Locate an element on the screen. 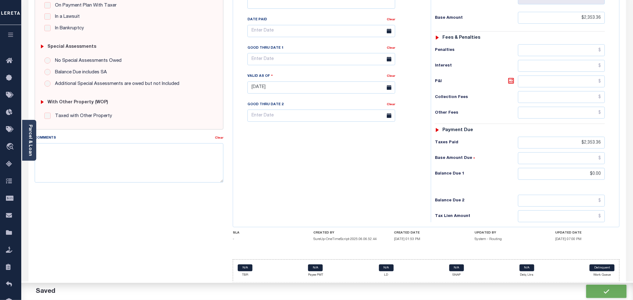 The width and height of the screenshot is (633, 300). label: Balance Due includes SA is located at coordinates (79, 73).